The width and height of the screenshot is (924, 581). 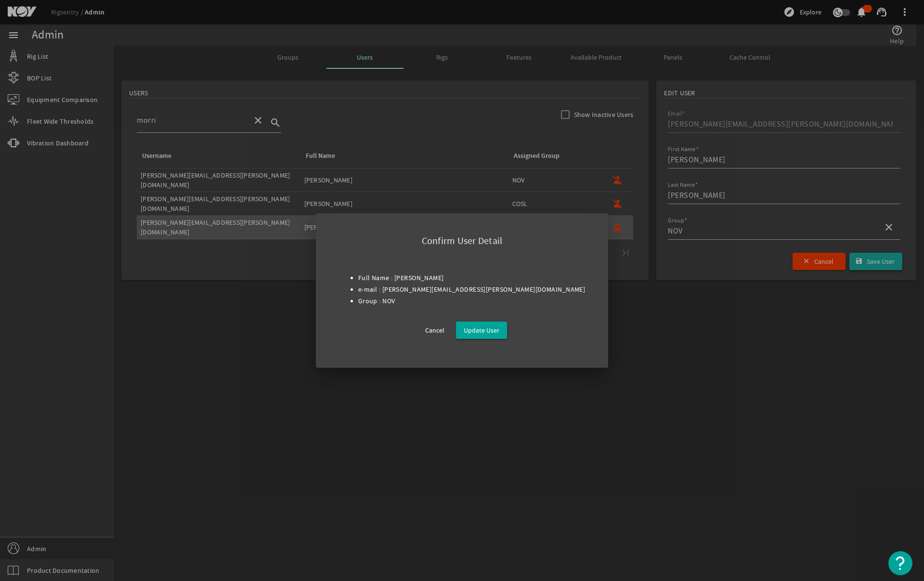 I want to click on button: Open Resource Center, so click(x=901, y=564).